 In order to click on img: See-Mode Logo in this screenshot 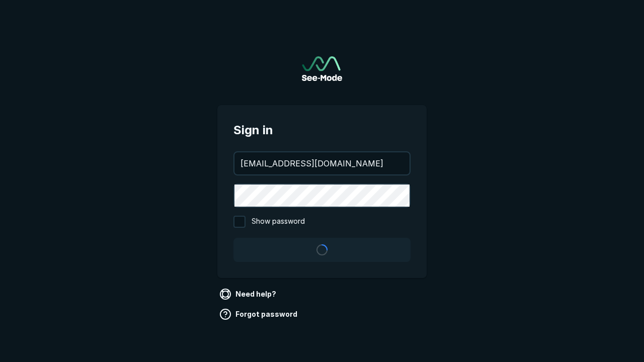, I will do `click(322, 68)`.